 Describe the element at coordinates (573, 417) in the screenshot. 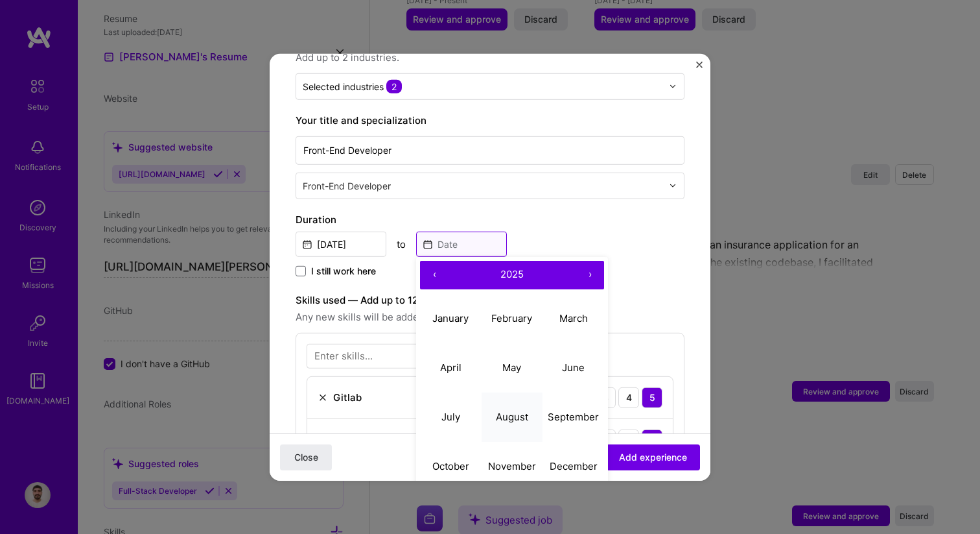

I see `button: September 2025` at that location.